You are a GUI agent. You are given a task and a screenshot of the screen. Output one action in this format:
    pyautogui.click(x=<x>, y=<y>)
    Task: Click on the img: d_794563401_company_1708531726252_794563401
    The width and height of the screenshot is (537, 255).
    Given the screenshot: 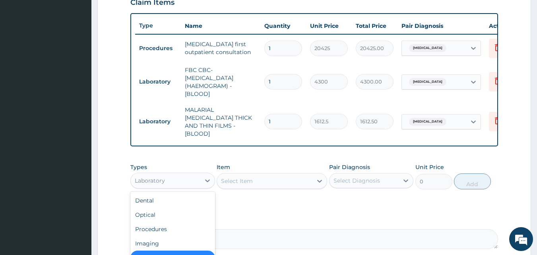 What is the action you would take?
    pyautogui.click(x=23, y=50)
    